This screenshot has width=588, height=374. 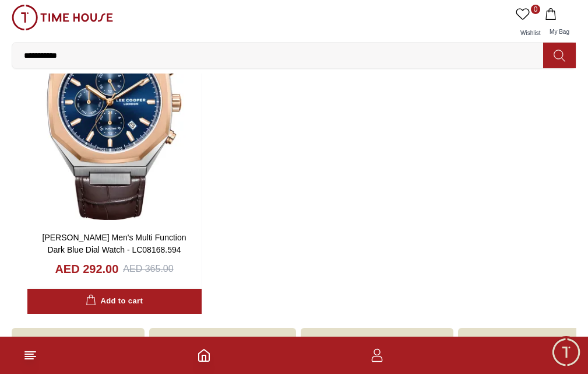 I want to click on textarea: We are here to help you, so click(x=117, y=283).